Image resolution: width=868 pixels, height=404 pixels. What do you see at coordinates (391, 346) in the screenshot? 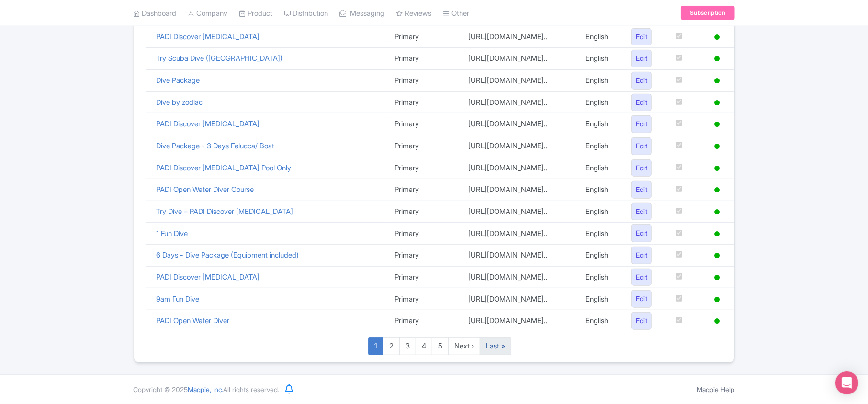
I see `a: 2` at bounding box center [391, 346].